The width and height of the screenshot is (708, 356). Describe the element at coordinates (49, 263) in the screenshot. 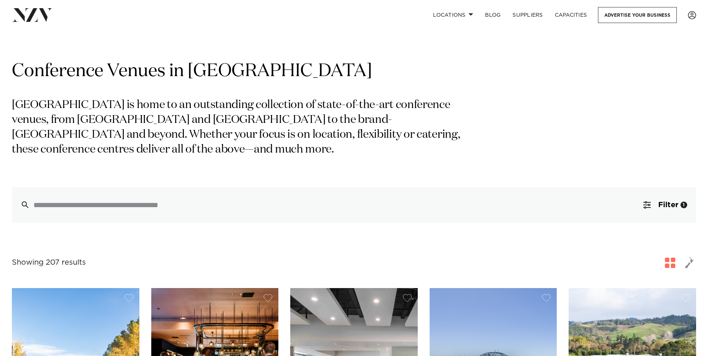

I see `div: Showing 207 results` at that location.